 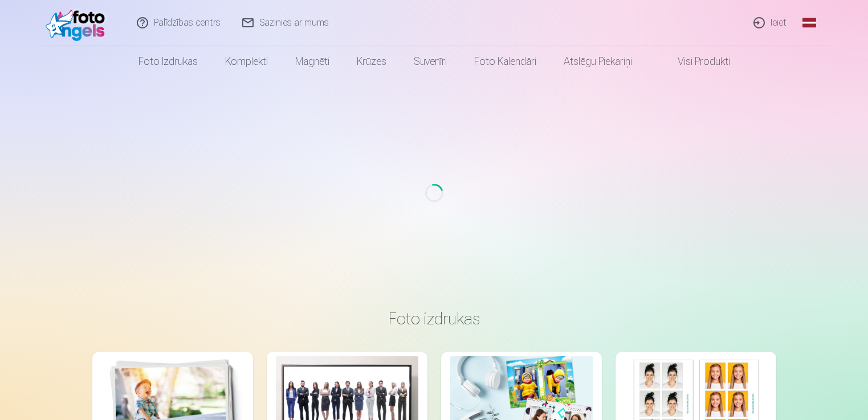 What do you see at coordinates (78, 22) in the screenshot?
I see `img: /fa1` at bounding box center [78, 22].